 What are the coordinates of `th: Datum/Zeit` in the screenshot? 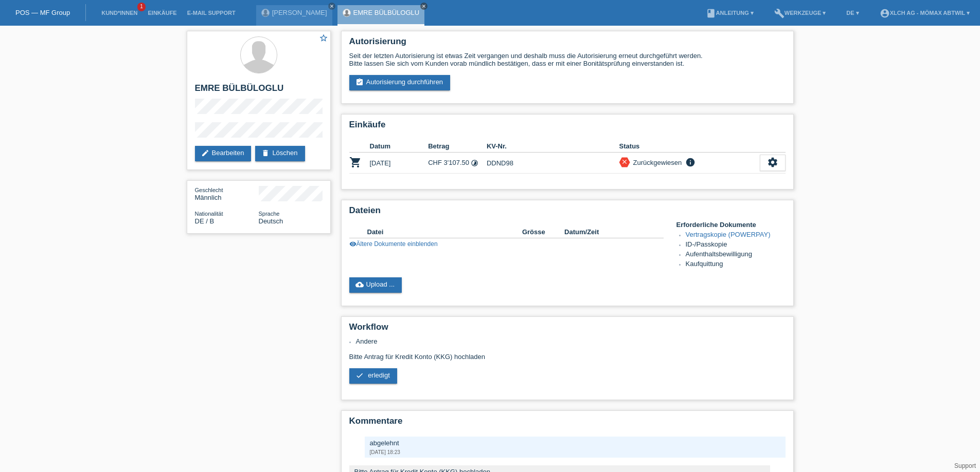 It's located at (606, 233).